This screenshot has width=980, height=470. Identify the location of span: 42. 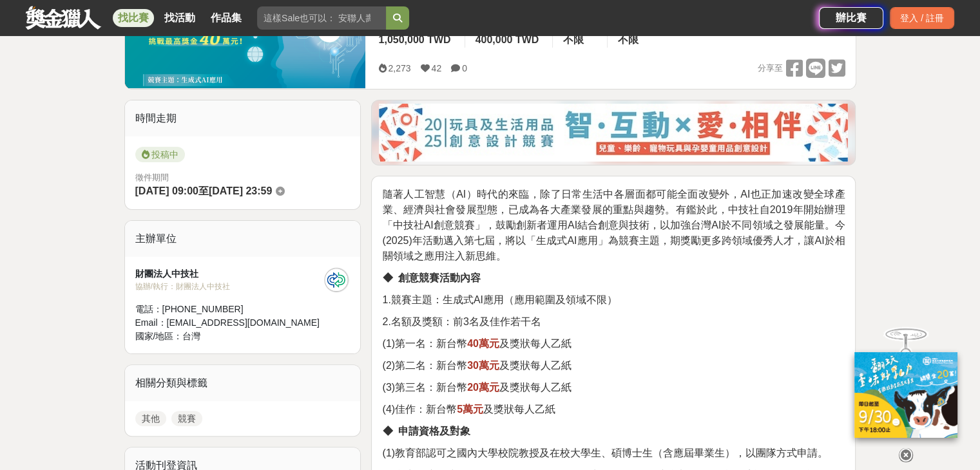
(437, 68).